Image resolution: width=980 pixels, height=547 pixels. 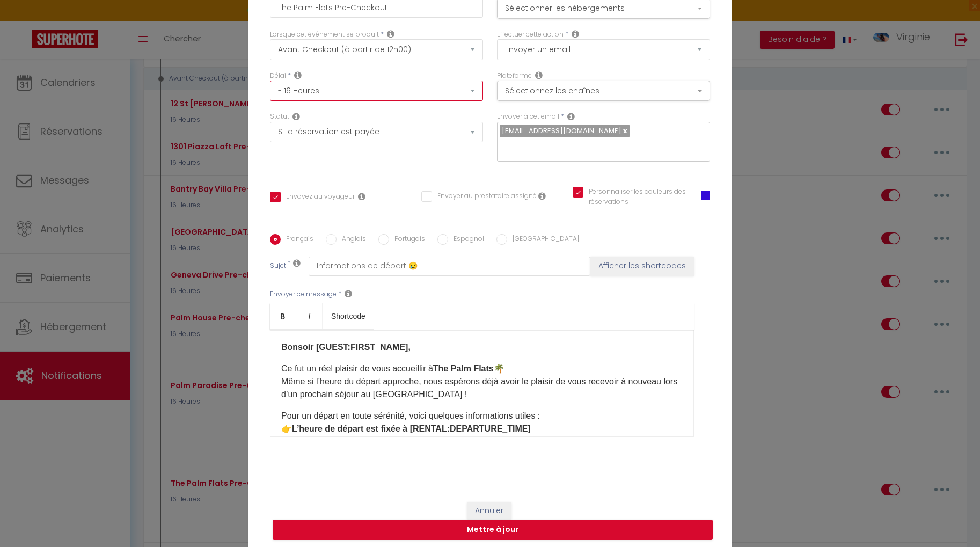 I want to click on i: Action Type, so click(x=575, y=34).